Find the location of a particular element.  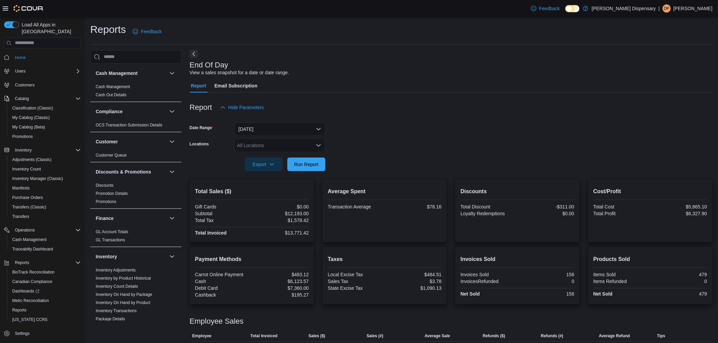

a: Canadian Compliance is located at coordinates (32, 282).